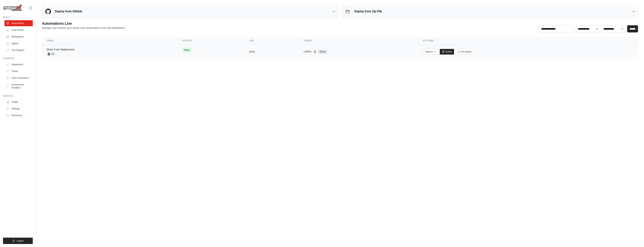 The width and height of the screenshot is (644, 247). I want to click on h3: Deploy from Zip File, so click(368, 12).